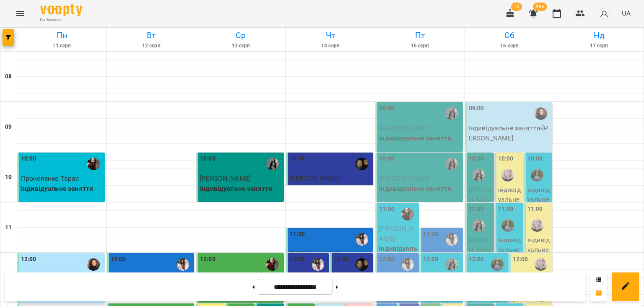  I want to click on h6: 10, so click(8, 177).